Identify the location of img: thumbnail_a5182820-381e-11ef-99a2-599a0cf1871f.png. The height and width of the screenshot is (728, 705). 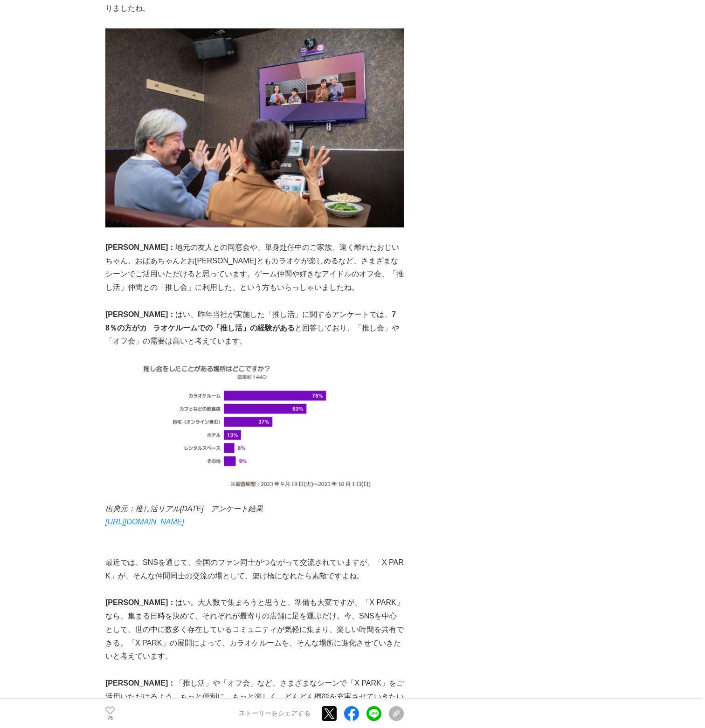
(255, 425).